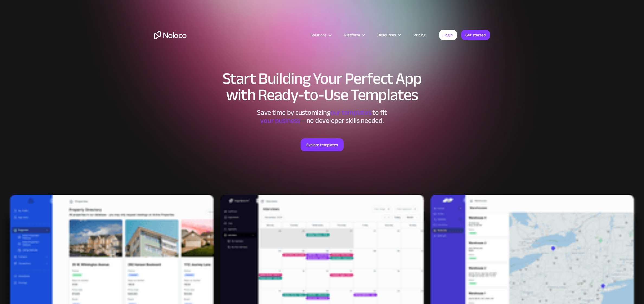 Image resolution: width=644 pixels, height=304 pixels. What do you see at coordinates (448, 35) in the screenshot?
I see `a: Login` at bounding box center [448, 35].